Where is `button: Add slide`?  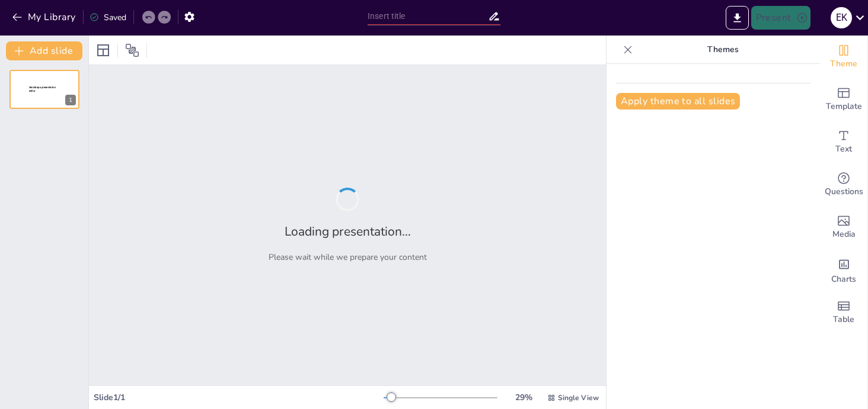 button: Add slide is located at coordinates (44, 51).